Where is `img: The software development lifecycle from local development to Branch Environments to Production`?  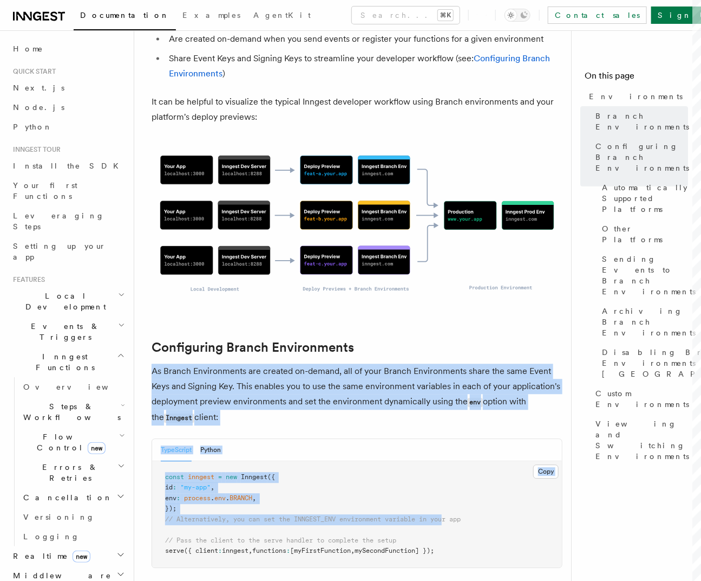 img: The software development lifecycle from local development to Branch Environments to Production is located at coordinates (357, 224).